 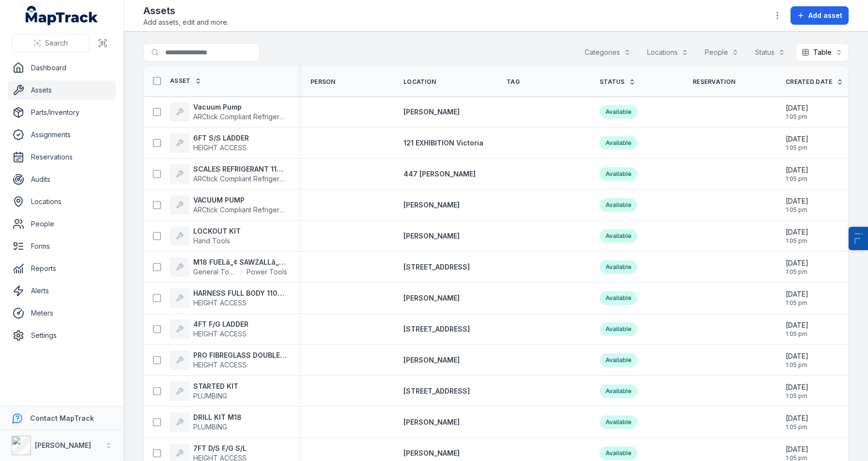 What do you see at coordinates (820, 15) in the screenshot?
I see `button: Add asset` at bounding box center [820, 15].